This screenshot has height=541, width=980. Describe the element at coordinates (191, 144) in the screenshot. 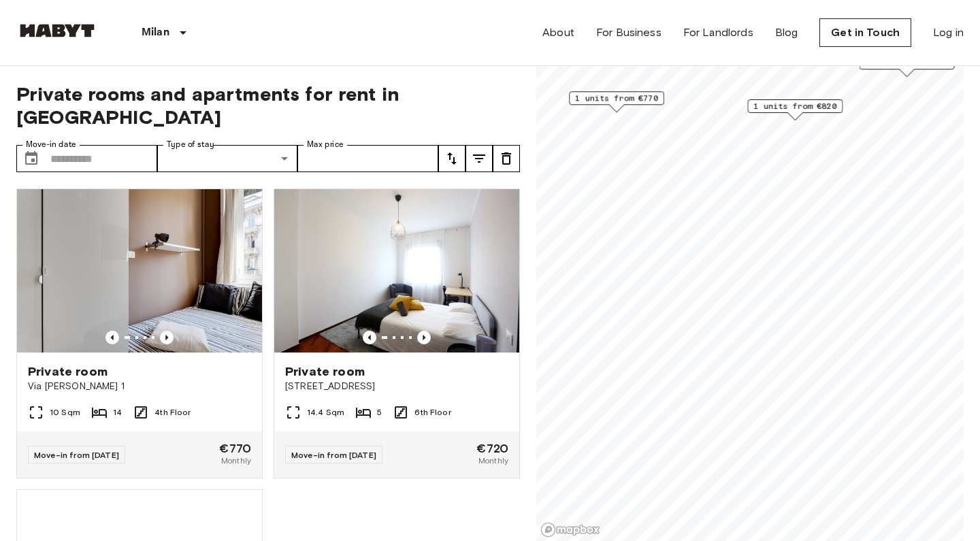

I see `label: Type of stay` at that location.